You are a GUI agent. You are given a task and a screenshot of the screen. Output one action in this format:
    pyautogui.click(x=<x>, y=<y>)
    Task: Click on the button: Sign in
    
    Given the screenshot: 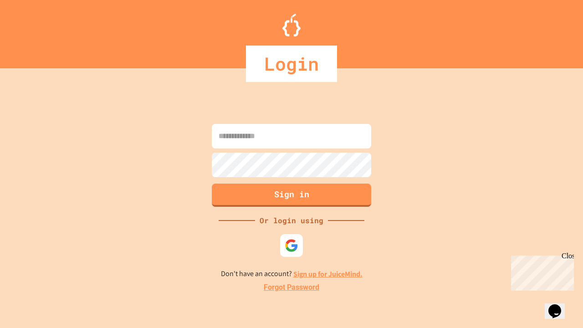 What is the action you would take?
    pyautogui.click(x=292, y=195)
    